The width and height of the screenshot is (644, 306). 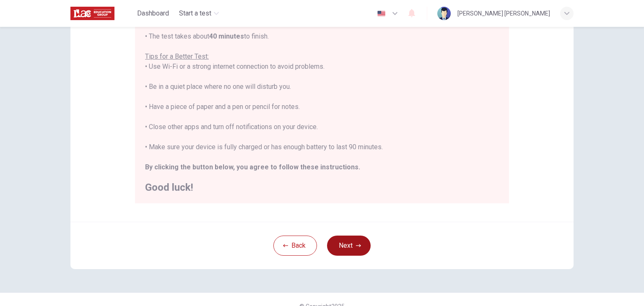 I want to click on span: Start a test, so click(x=195, y=13).